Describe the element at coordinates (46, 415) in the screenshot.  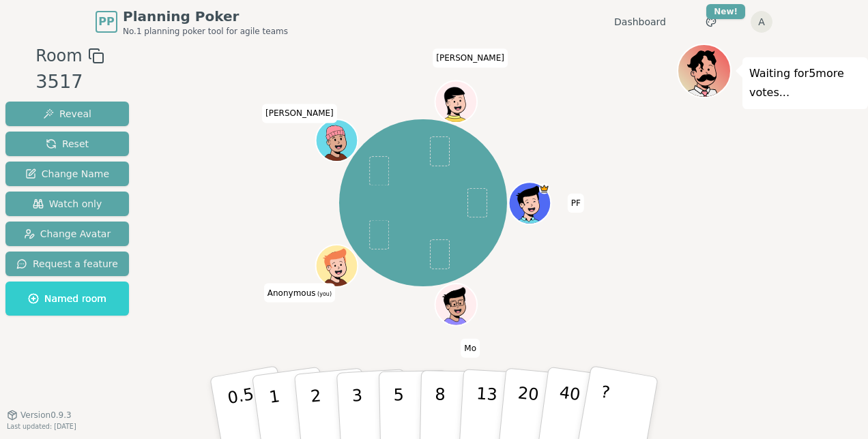
I see `span: Version 0.9.3` at that location.